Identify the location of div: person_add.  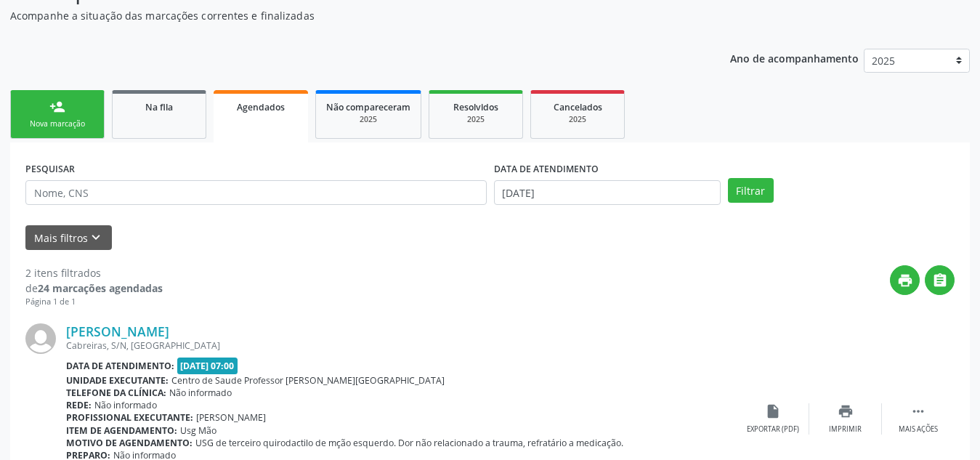
(57, 107).